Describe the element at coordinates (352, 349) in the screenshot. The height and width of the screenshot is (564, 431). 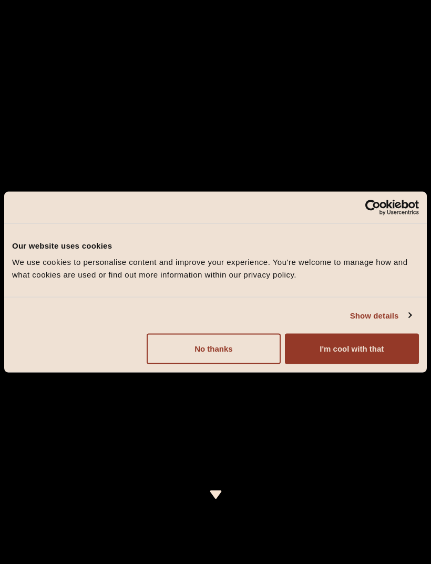
I see `button: I'm cool with that` at that location.